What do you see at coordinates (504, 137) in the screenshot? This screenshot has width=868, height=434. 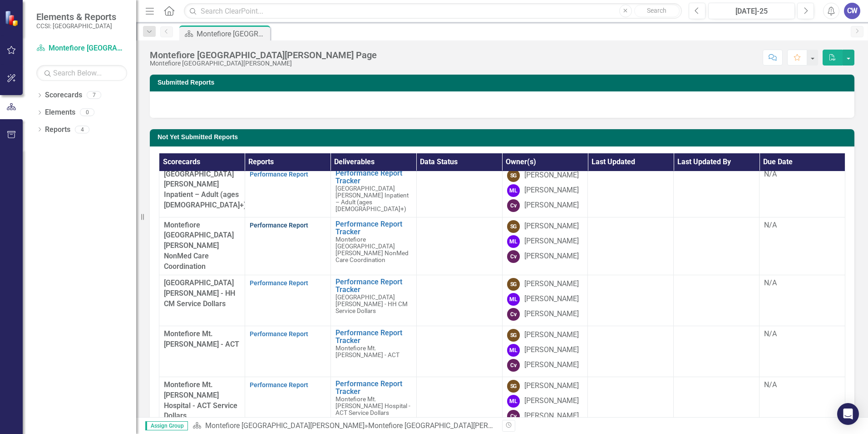 I see `h3: Not Yet Submitted Reports` at bounding box center [504, 137].